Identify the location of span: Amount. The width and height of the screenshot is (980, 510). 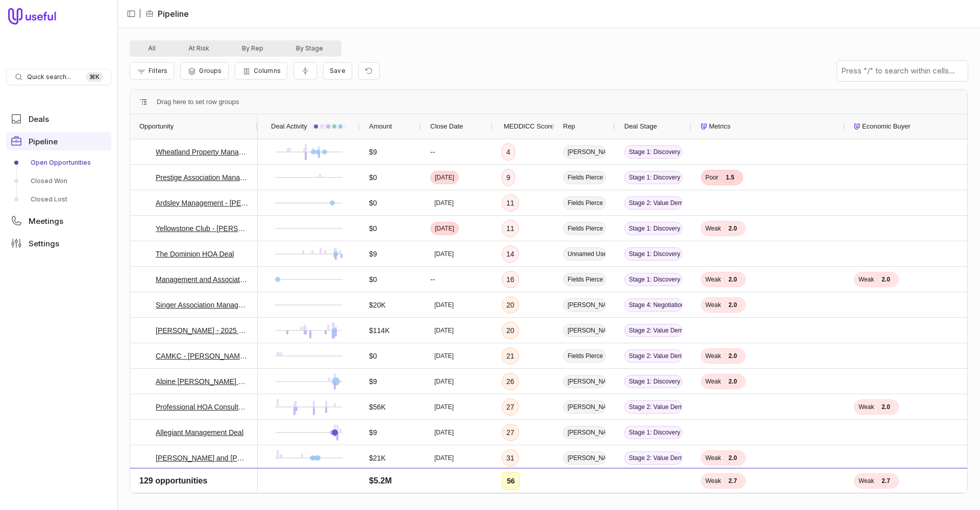
(380, 126).